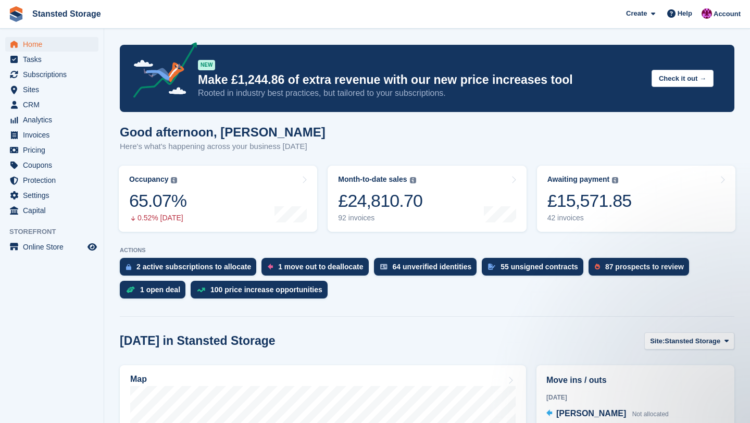 The image size is (750, 423). What do you see at coordinates (692, 341) in the screenshot?
I see `span: Stansted Storage` at bounding box center [692, 341].